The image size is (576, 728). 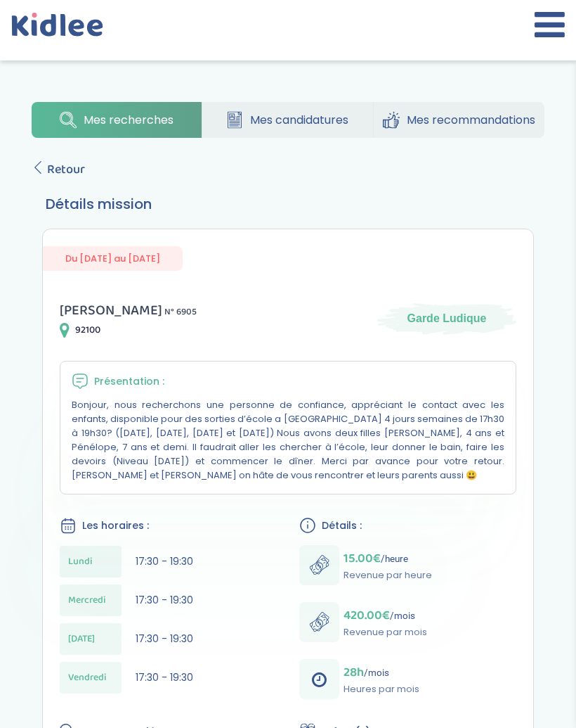 What do you see at coordinates (367, 615) in the screenshot?
I see `span: 420.00€` at bounding box center [367, 615].